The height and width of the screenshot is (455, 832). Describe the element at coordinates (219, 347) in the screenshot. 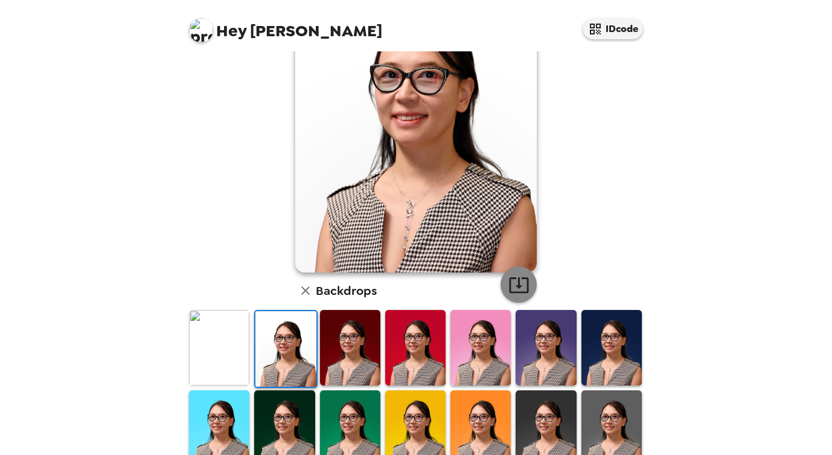

I see `img: Original` at that location.